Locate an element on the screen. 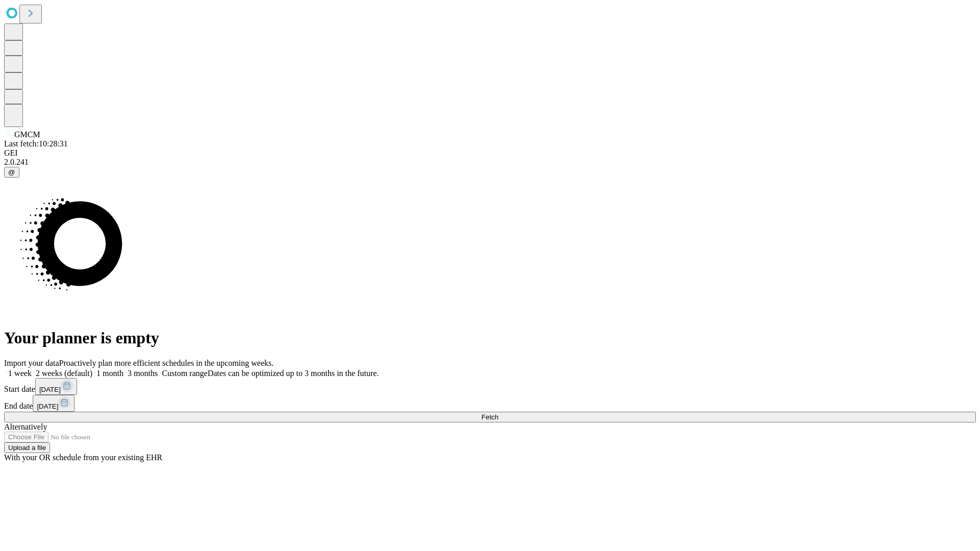  span: Fetch is located at coordinates (489, 417).